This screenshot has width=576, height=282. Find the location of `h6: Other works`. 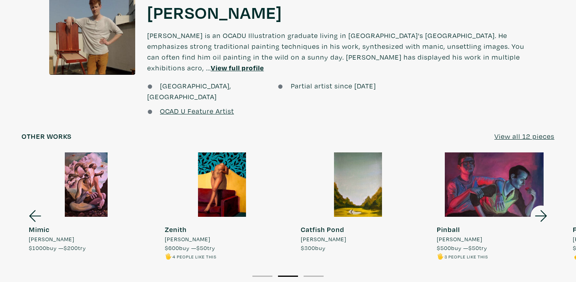

h6: Other works is located at coordinates (46, 136).